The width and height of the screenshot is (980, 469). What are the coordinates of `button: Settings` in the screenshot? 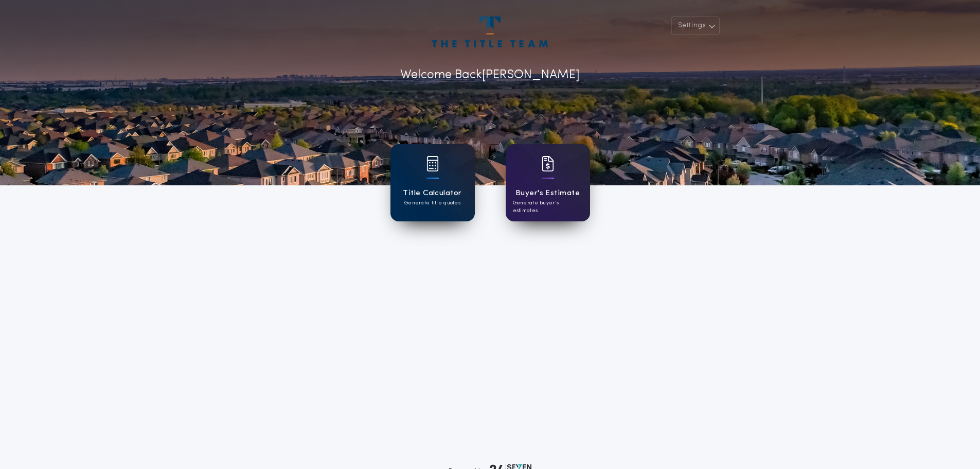 It's located at (695, 25).